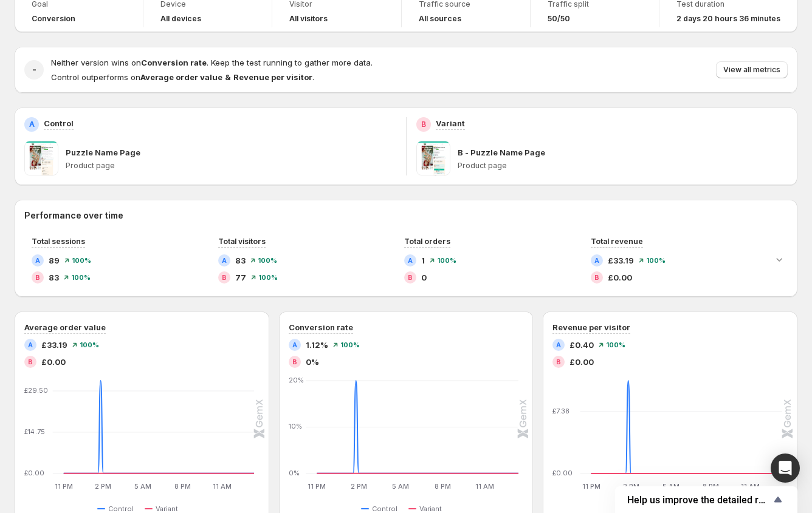 The image size is (812, 513). Describe the element at coordinates (36, 390) in the screenshot. I see `text: £29.50` at that location.